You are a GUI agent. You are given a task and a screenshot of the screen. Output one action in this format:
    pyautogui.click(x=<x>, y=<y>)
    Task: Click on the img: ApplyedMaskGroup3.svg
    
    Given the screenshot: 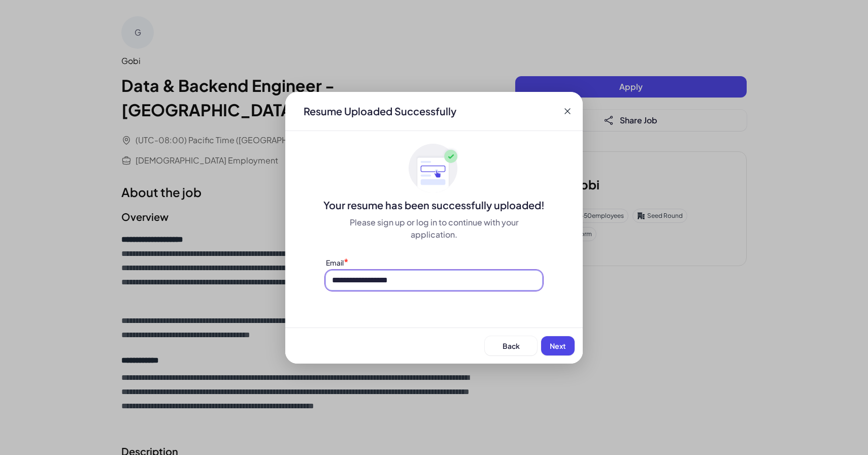 What is the action you would take?
    pyautogui.click(x=434, y=168)
    